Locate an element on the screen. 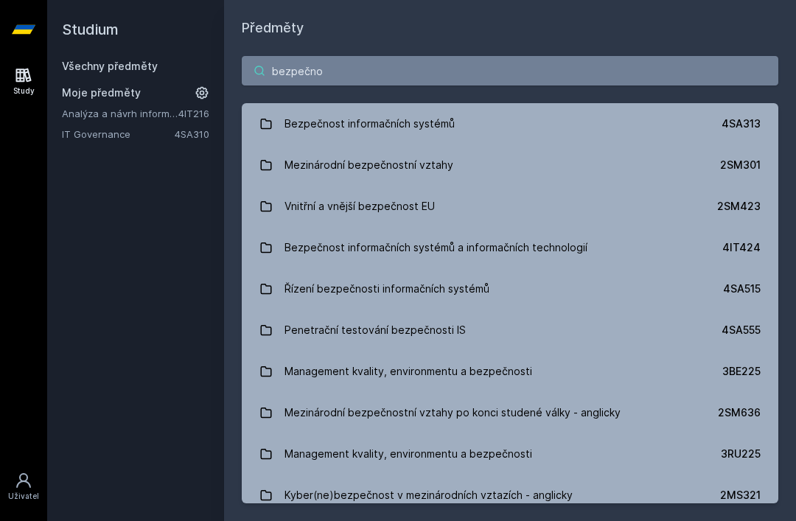 This screenshot has height=521, width=796. div: 4IT424 is located at coordinates (741, 248).